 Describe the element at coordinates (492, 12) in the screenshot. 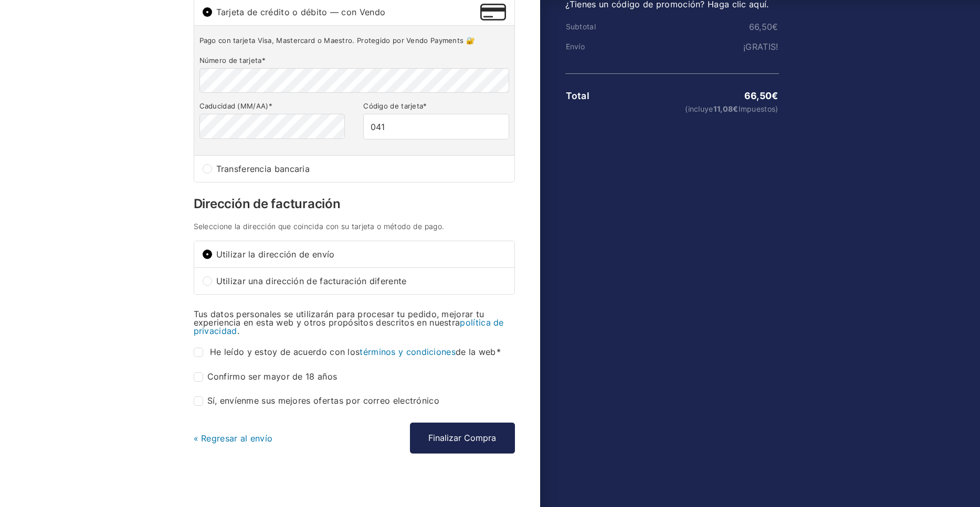

I see `img: Tarjeta de crédito o débito — con Vendo` at that location.